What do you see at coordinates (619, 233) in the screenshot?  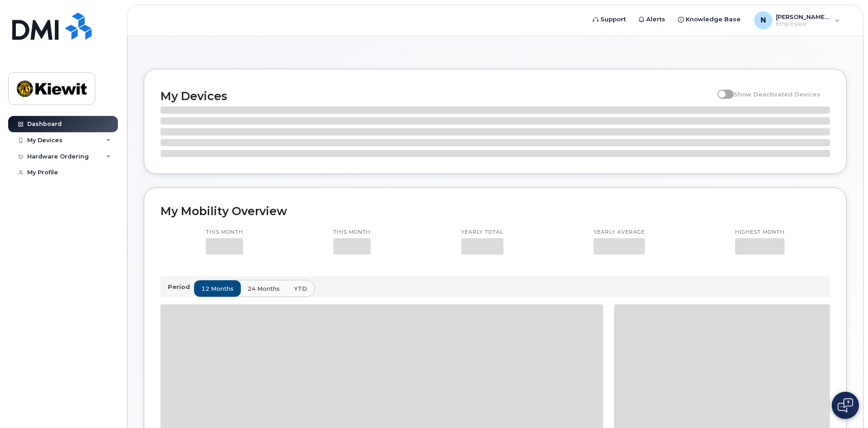 I see `p: Yearly average` at bounding box center [619, 233].